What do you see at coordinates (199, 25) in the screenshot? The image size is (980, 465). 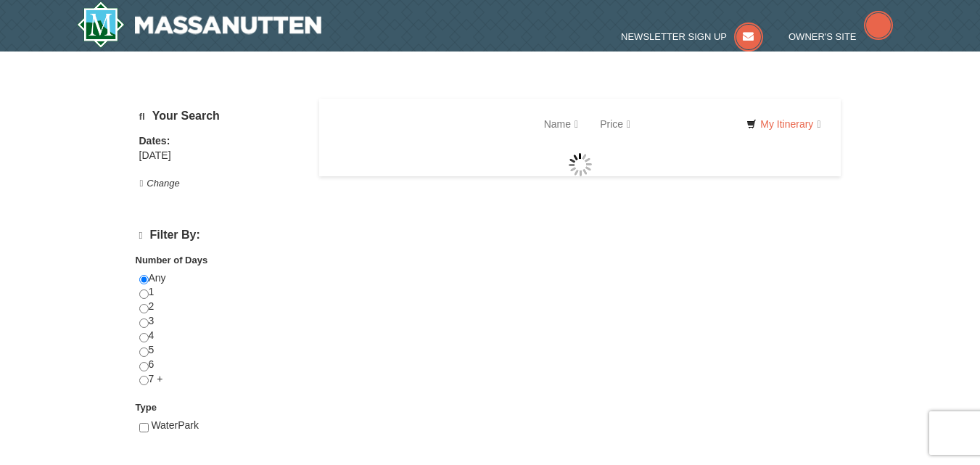 I see `img: Massanutten Resort Logo` at bounding box center [199, 25].